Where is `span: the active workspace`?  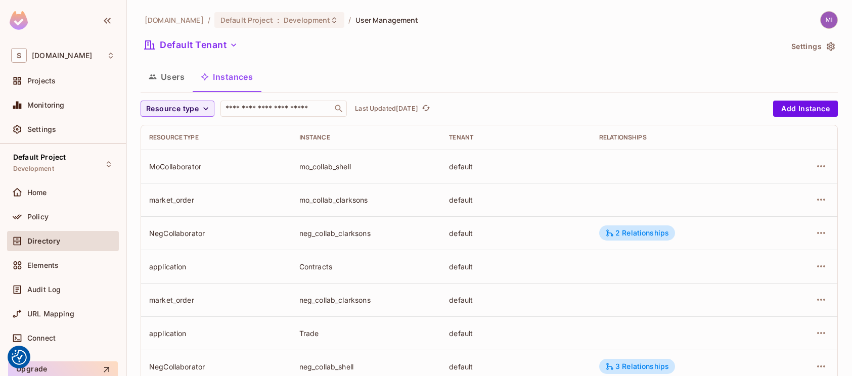
span: the active workspace is located at coordinates (174, 20).